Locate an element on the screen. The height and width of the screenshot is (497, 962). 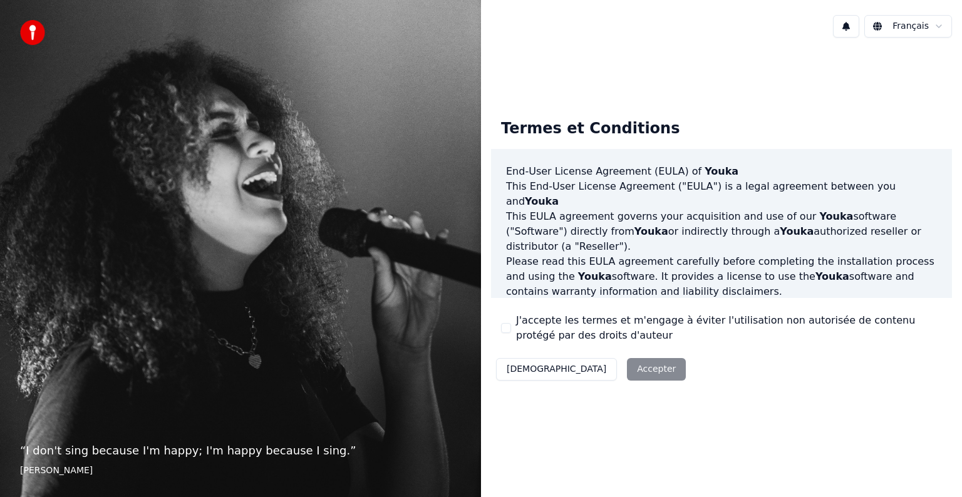
h3: End-User License Agreement (EULA) of is located at coordinates (722, 172).